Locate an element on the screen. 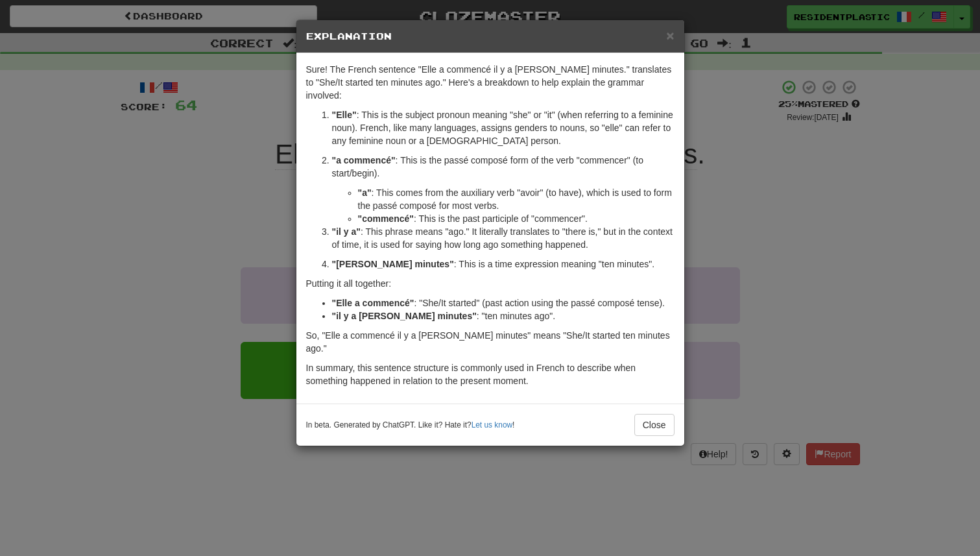 Image resolution: width=980 pixels, height=556 pixels. li: : "ten minutes ago". is located at coordinates (503, 315).